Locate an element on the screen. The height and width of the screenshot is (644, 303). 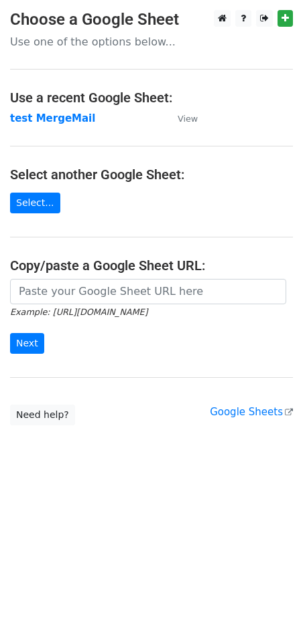
a: Google Sheets is located at coordinates (251, 412).